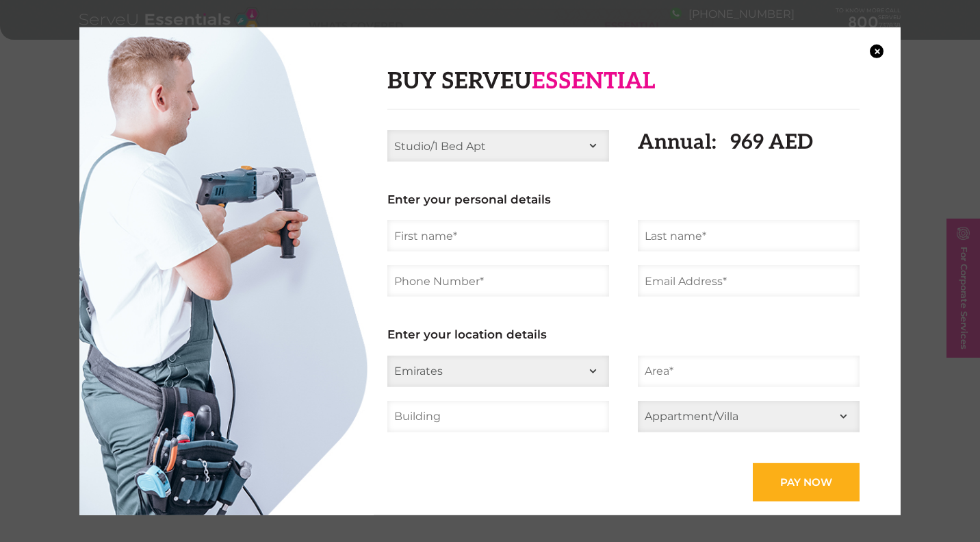 This screenshot has height=542, width=980. What do you see at coordinates (623, 191) in the screenshot?
I see `h3: Enter your personal details` at bounding box center [623, 191].